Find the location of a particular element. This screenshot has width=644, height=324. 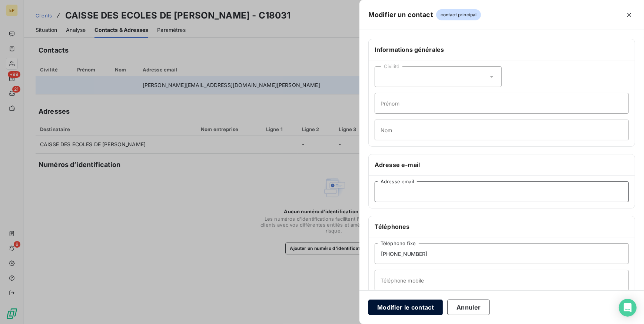

h6: Téléphones is located at coordinates (501, 226).